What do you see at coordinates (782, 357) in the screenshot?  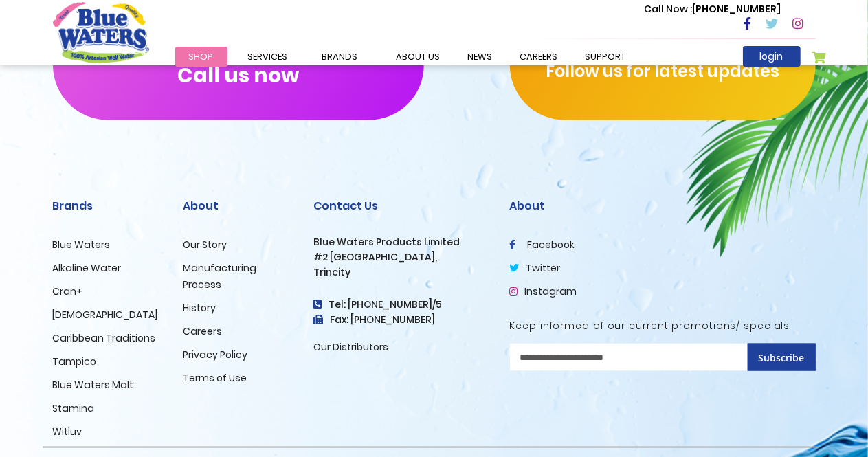 I see `span: Subscribe` at bounding box center [782, 357].